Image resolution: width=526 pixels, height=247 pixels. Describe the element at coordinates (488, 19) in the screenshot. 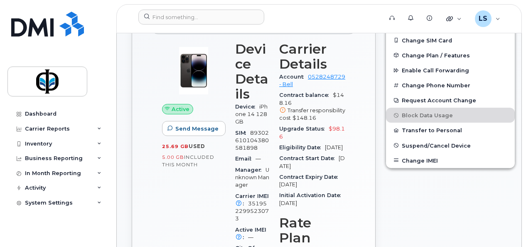

I see `div: Luciann Sacrey` at that location.